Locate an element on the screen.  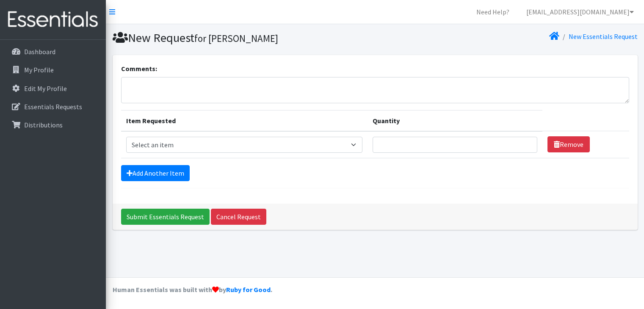
th: Item Requested is located at coordinates (244, 120).